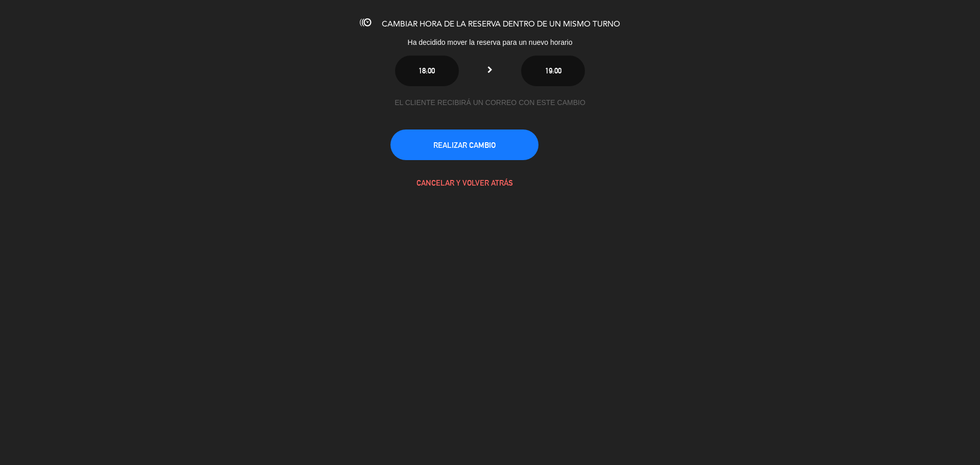 This screenshot has height=465, width=980. Describe the element at coordinates (426, 71) in the screenshot. I see `button: 18:00` at that location.